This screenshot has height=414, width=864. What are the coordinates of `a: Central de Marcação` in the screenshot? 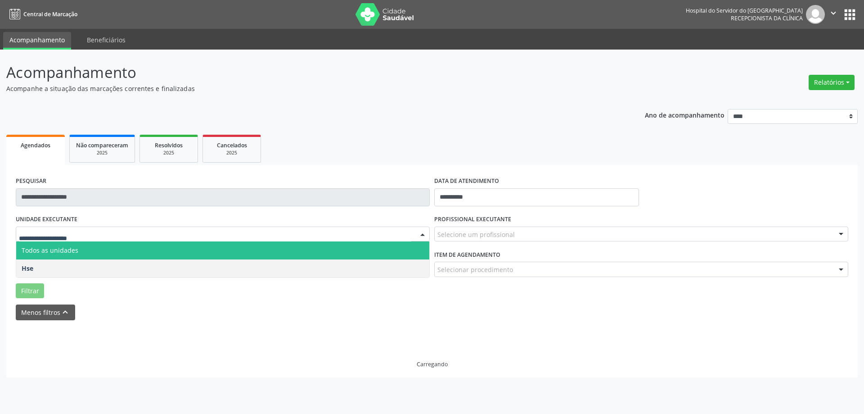 It's located at (42, 14).